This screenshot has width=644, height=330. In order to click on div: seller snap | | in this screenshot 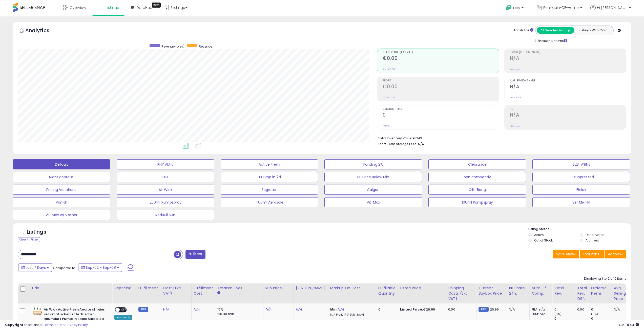, I will do `click(47, 325)`.